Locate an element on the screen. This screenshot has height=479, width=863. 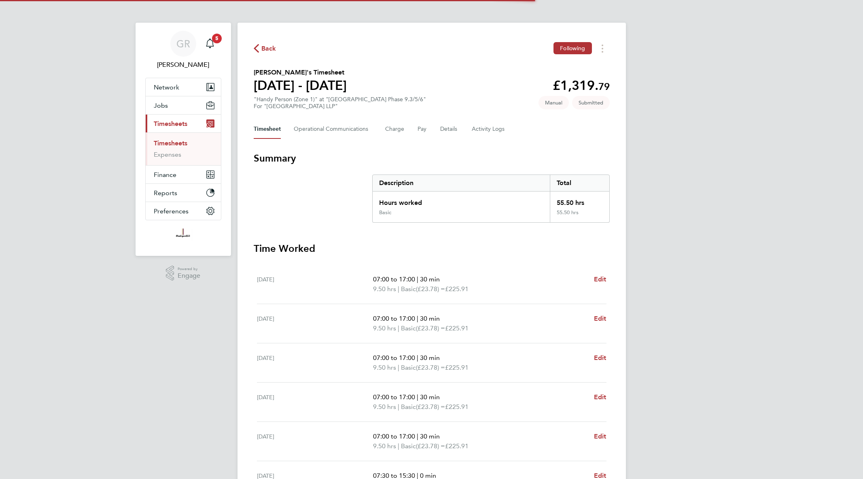
span: 79 is located at coordinates (604, 86).